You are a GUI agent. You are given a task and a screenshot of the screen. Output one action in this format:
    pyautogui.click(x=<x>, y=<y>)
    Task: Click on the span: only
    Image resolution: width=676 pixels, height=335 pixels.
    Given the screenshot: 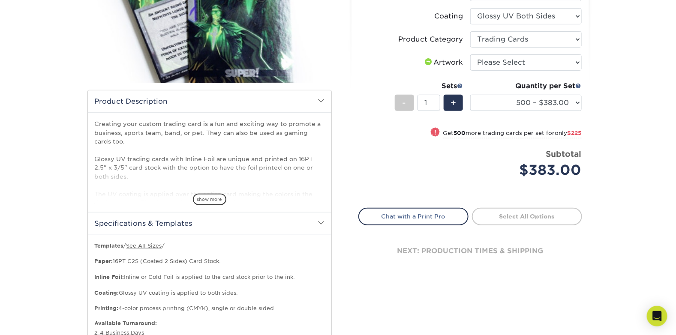 What is the action you would take?
    pyautogui.click(x=569, y=133)
    